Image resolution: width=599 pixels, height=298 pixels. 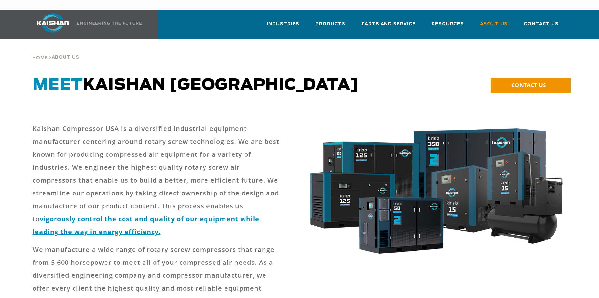 I want to click on span: Parts and Service, so click(x=388, y=24).